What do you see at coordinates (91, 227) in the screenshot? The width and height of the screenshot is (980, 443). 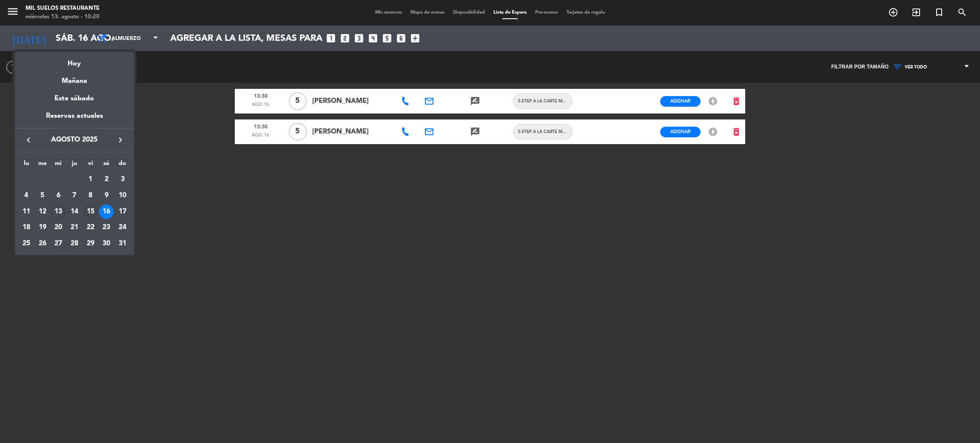 I see `td: 22 de agosto de 2025` at bounding box center [91, 227].